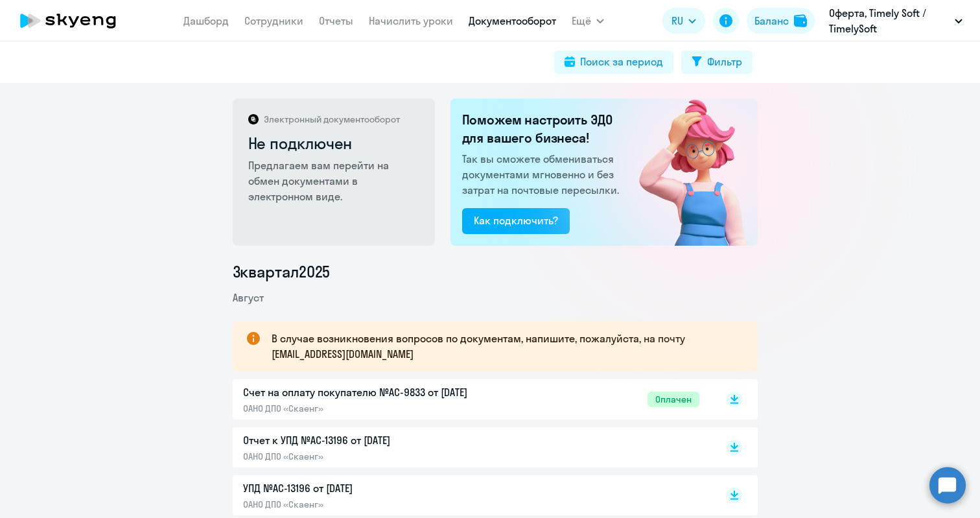 The image size is (980, 518). What do you see at coordinates (512, 20) in the screenshot?
I see `a: Документооборот` at bounding box center [512, 20].